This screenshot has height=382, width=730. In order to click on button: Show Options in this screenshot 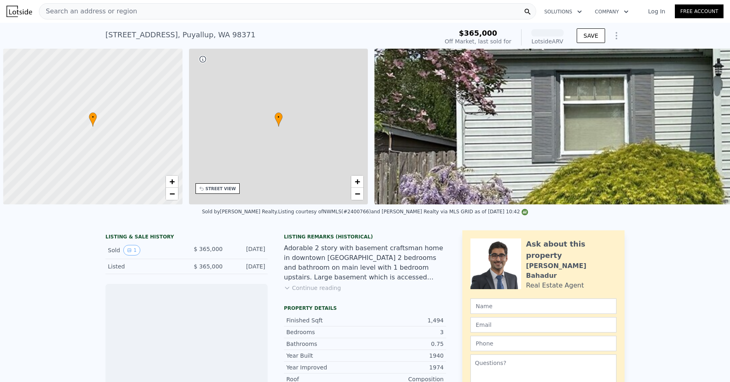, I will do `click(617, 36)`.